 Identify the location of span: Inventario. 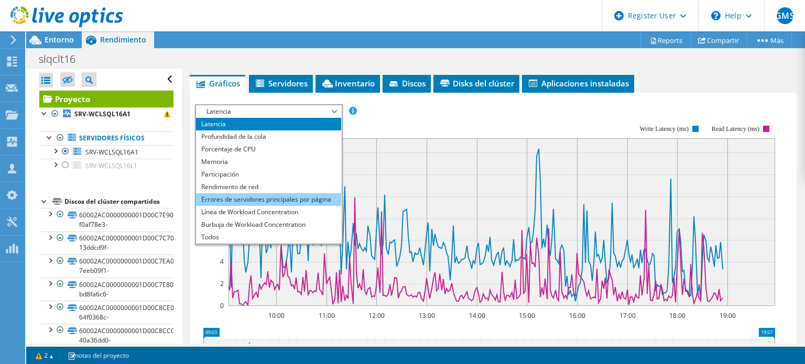
(347, 83).